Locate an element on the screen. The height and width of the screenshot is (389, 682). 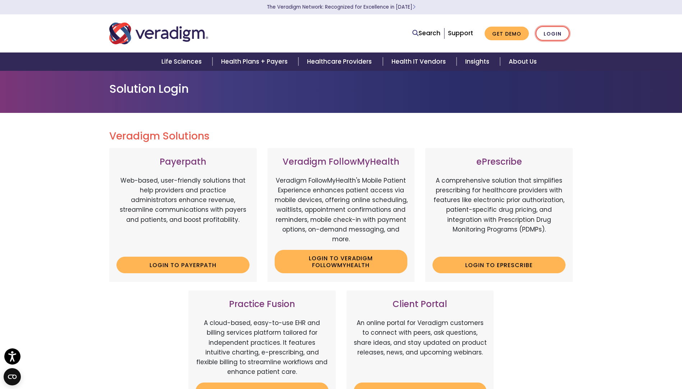
h3: Client Portal is located at coordinates (420, 304).